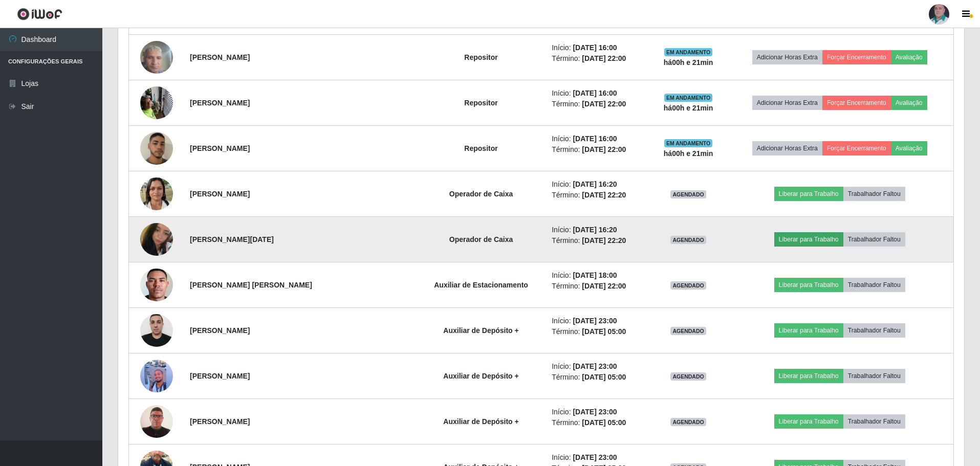 The width and height of the screenshot is (980, 466). Describe the element at coordinates (156, 193) in the screenshot. I see `img: 1720809249319.jpeg` at that location.